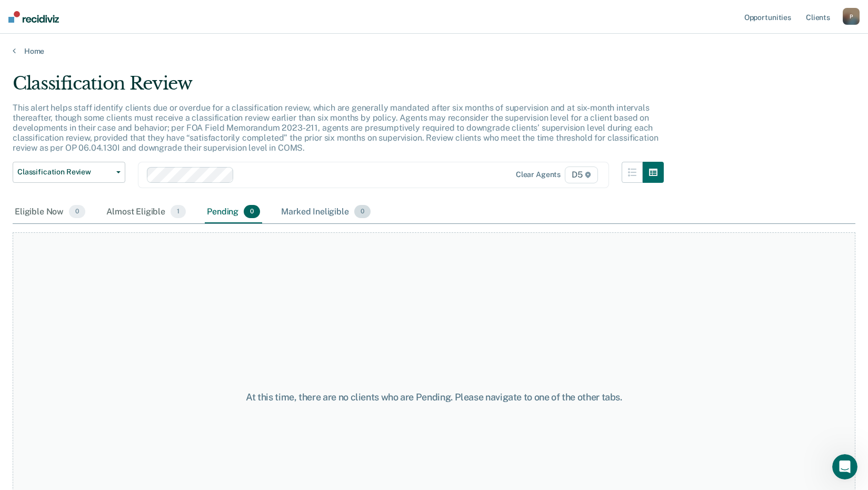  Describe the element at coordinates (146, 212) in the screenshot. I see `div: Almost Eligible1` at that location.